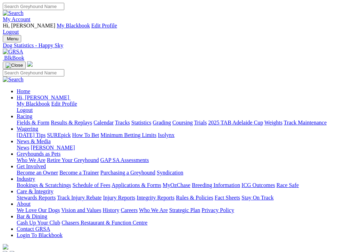 The image size is (352, 252). Describe the element at coordinates (183, 223) in the screenshot. I see `div: Bar & Dining` at that location.